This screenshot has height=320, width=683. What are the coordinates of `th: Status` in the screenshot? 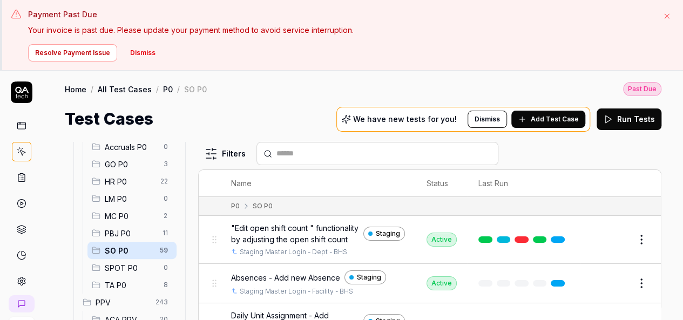 It's located at (442, 184).